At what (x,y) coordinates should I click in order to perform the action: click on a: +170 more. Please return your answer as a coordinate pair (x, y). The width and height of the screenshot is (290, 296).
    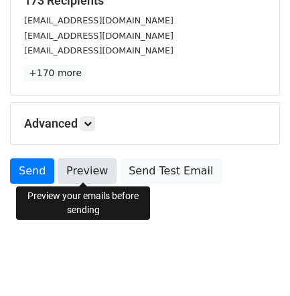
    Looking at the image, I should click on (55, 73).